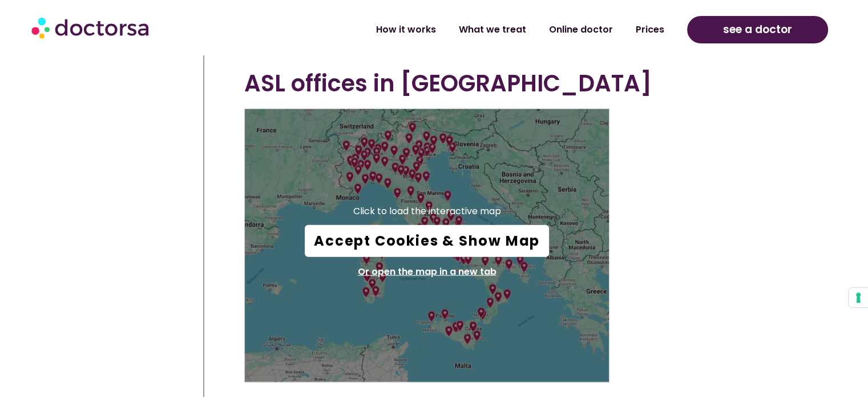  I want to click on a: Or open the map in a new tab, so click(427, 272).